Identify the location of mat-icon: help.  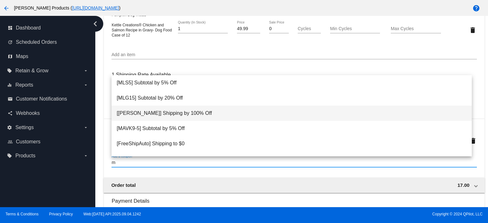
(476, 8).